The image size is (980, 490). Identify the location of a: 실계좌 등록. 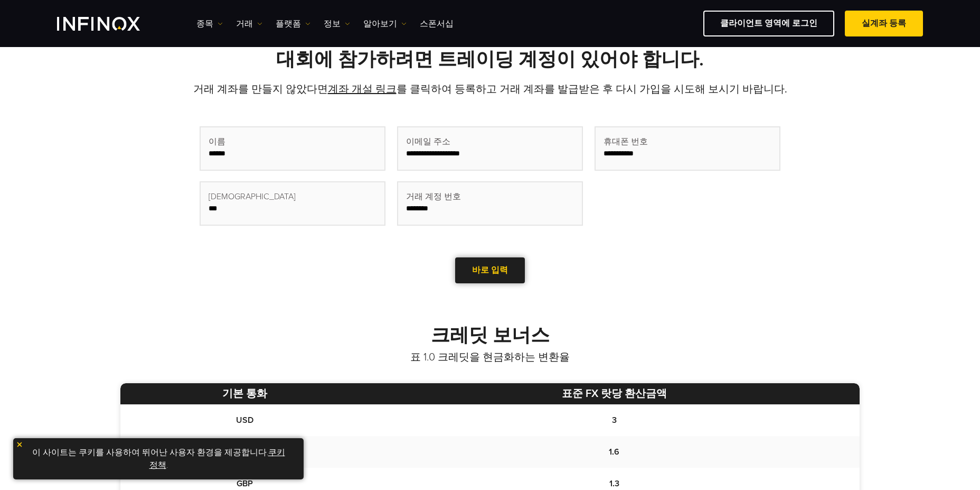
(884, 23).